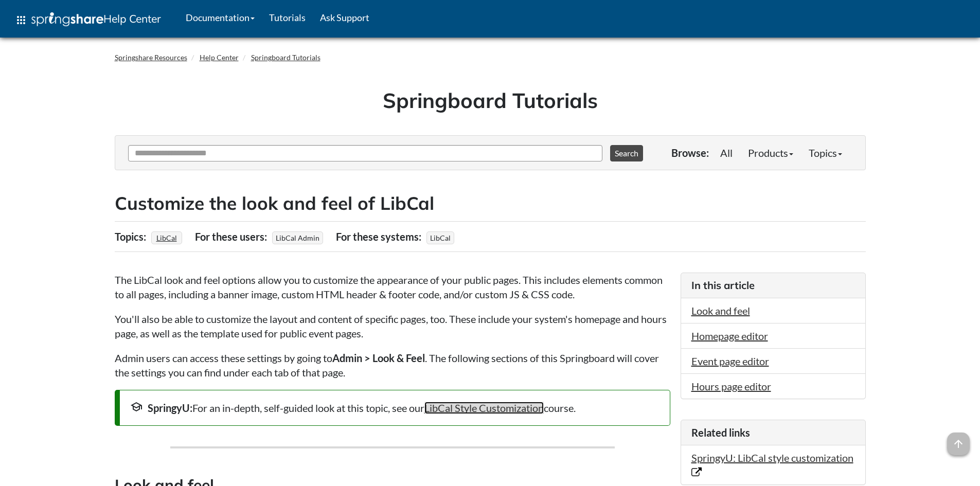  What do you see at coordinates (380, 236) in the screenshot?
I see `div: For these systems:` at bounding box center [380, 236].